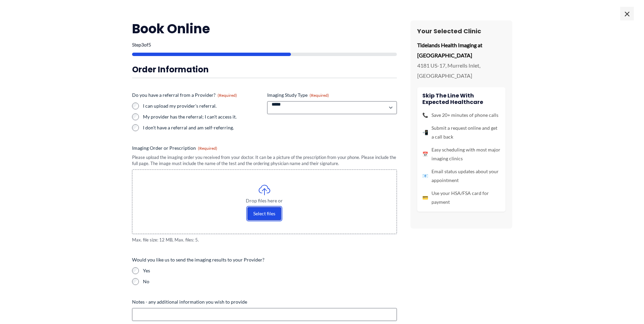 This screenshot has width=644, height=324. Describe the element at coordinates (265, 29) in the screenshot. I see `h2: Book Online` at that location.